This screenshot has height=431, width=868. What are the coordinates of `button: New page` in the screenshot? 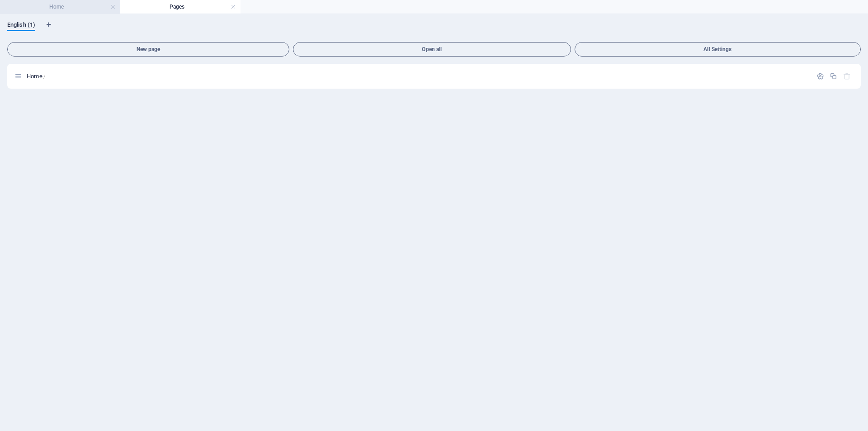 It's located at (148, 49).